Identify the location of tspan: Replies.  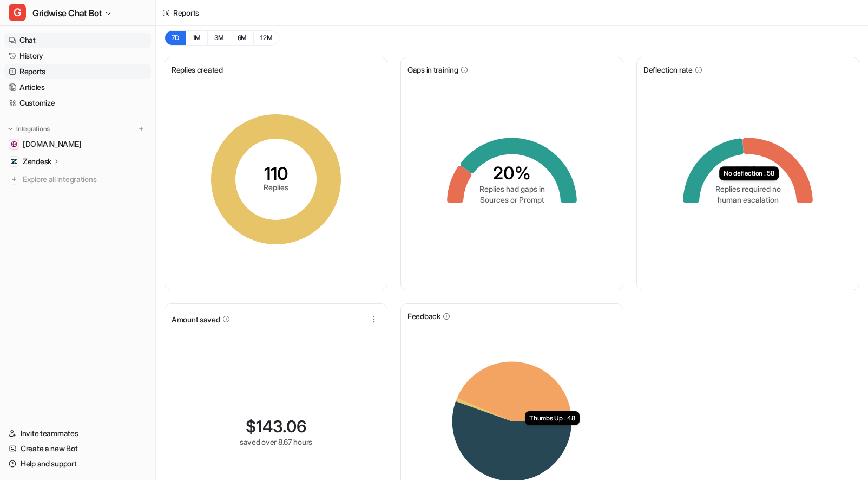
(276, 187).